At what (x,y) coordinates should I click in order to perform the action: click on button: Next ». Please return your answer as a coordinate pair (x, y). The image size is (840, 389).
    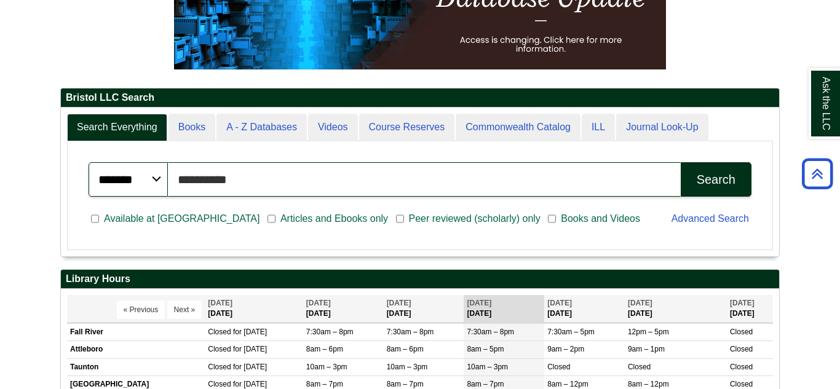
    Looking at the image, I should click on (184, 310).